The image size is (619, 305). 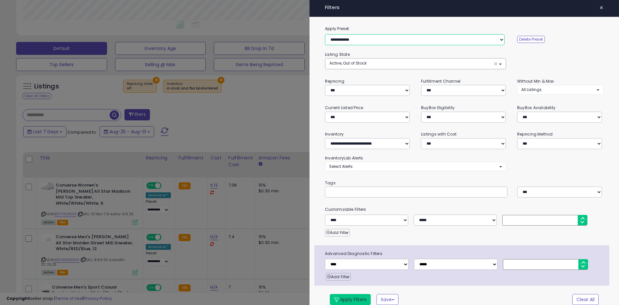 I want to click on small: Listings with Cost, so click(x=439, y=134).